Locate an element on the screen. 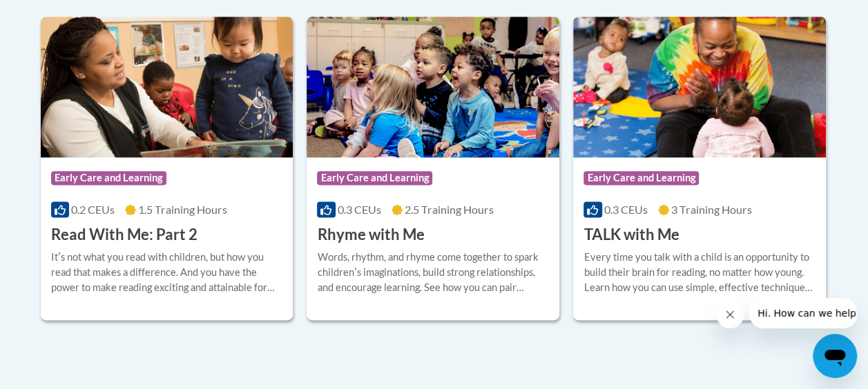 The width and height of the screenshot is (868, 389). a: Course LogoEarly Care and Learning0.3 CEUs3 Training Hours TALK with MeEvery time you talk with a... is located at coordinates (699, 168).